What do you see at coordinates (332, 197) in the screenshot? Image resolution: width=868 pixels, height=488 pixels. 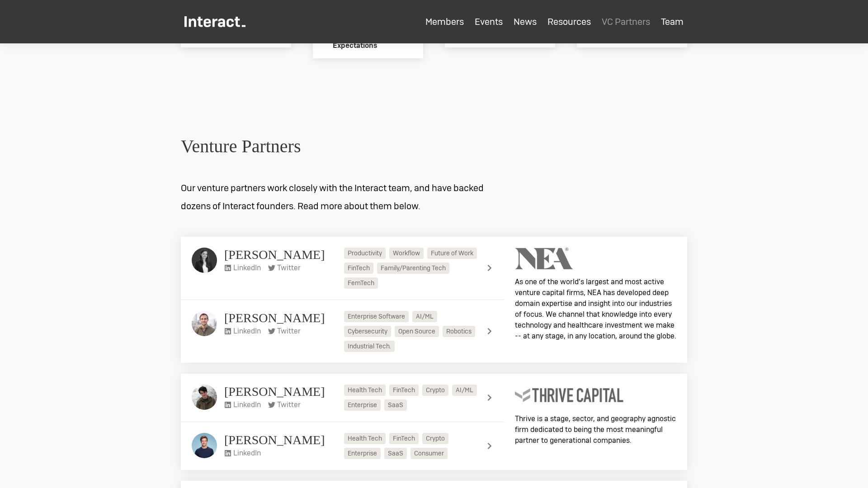 I see `p: Our venture partners work closely with the Interact team, and have backed dozens of Interact foun...` at bounding box center [332, 197].